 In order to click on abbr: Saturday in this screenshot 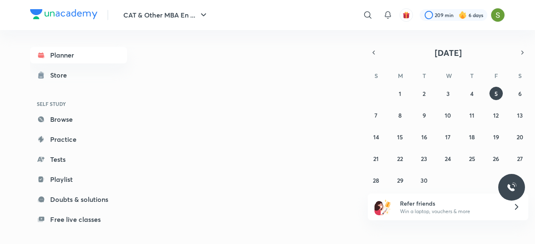, I will do `click(520, 76)`.